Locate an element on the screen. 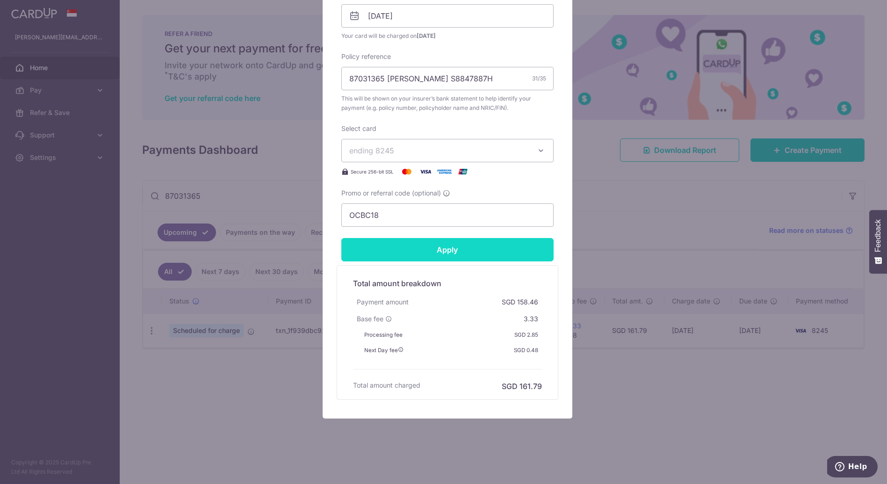 The width and height of the screenshot is (887, 484). h6: SGD 161.79 is located at coordinates (522, 386).